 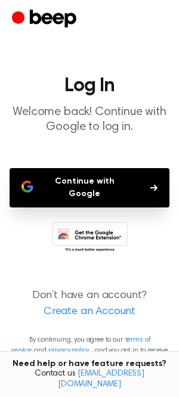 What do you see at coordinates (89, 304) in the screenshot?
I see `p: Don’t have an account?` at bounding box center [89, 304].